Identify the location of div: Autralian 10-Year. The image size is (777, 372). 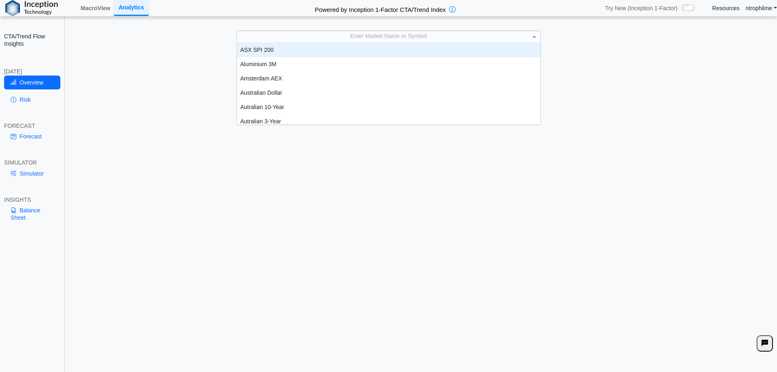
(389, 107).